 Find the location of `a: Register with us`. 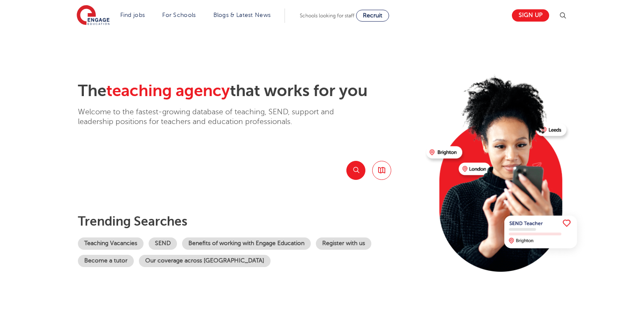

a: Register with us is located at coordinates (344, 243).